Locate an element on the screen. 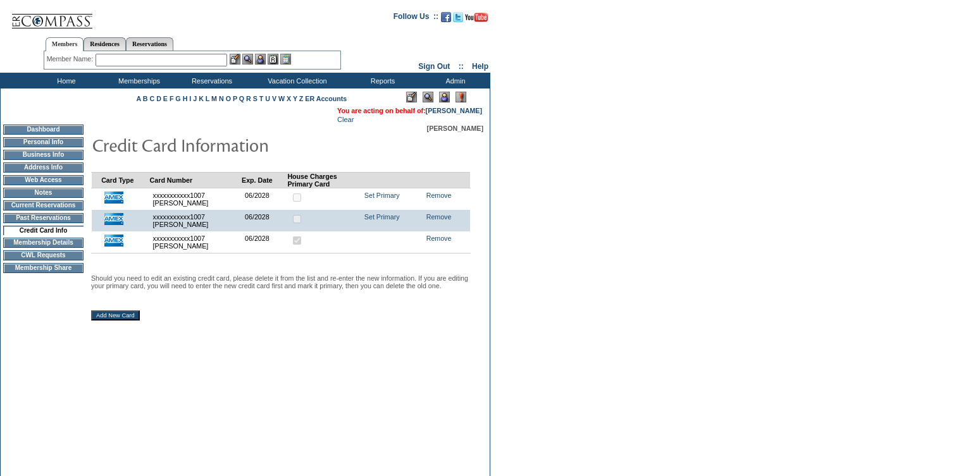  a: P is located at coordinates (235, 99).